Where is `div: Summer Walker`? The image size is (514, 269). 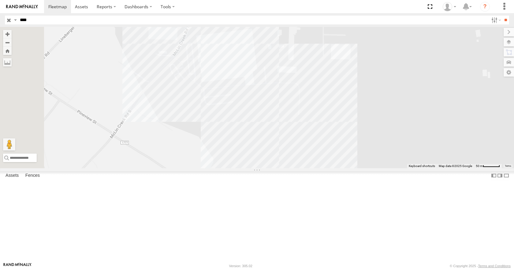
div: Summer Walker is located at coordinates (449, 7).